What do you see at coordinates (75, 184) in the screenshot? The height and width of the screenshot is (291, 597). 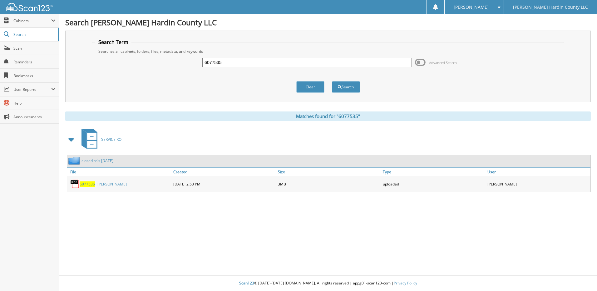 I see `img: PDF.png` at bounding box center [75, 184].